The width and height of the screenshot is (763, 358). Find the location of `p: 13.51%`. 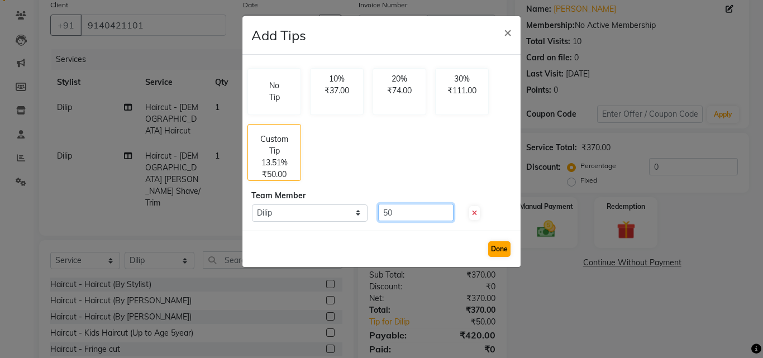

p: 13.51% is located at coordinates (274, 162).